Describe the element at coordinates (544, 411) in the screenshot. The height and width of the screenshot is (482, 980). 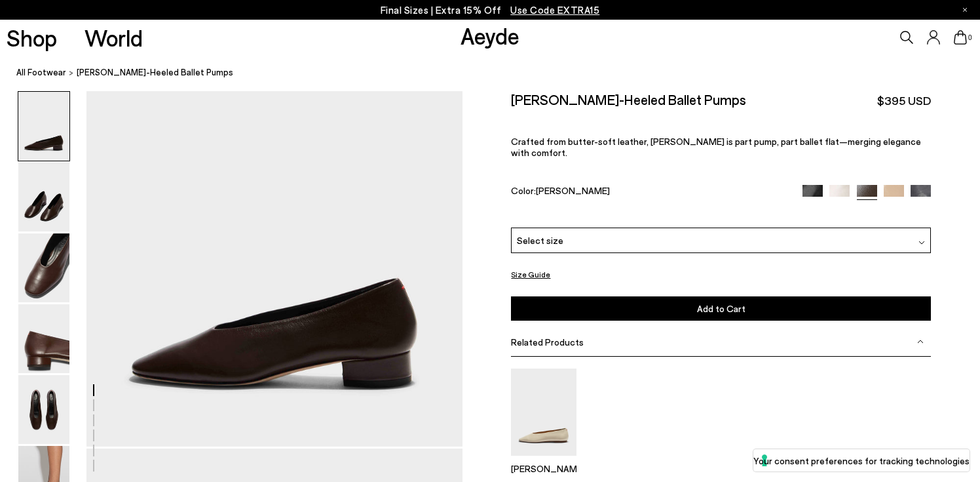
I see `img: Kirsten Ballet Flats` at that location.